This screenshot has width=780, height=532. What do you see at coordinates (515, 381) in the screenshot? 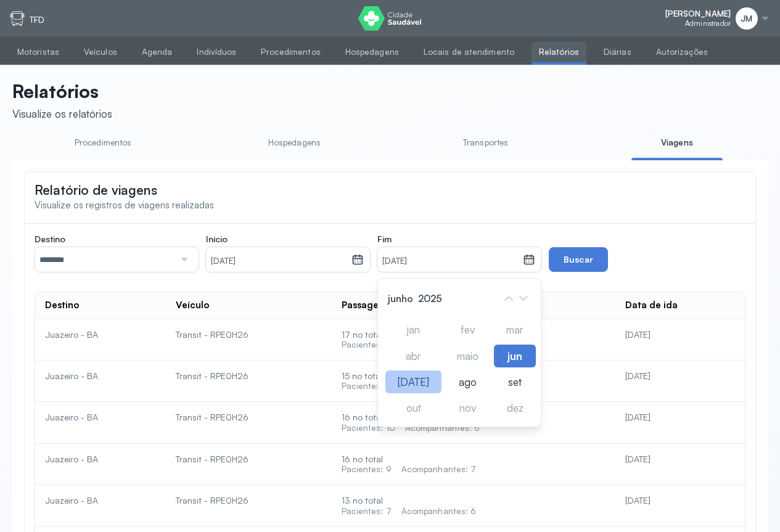
I see `div: set` at bounding box center [515, 381].